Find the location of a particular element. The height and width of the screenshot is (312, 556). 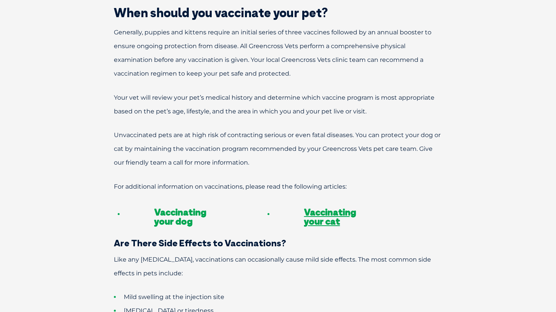

span: For additional information on vaccinations, please read the following articles: is located at coordinates (230, 187).